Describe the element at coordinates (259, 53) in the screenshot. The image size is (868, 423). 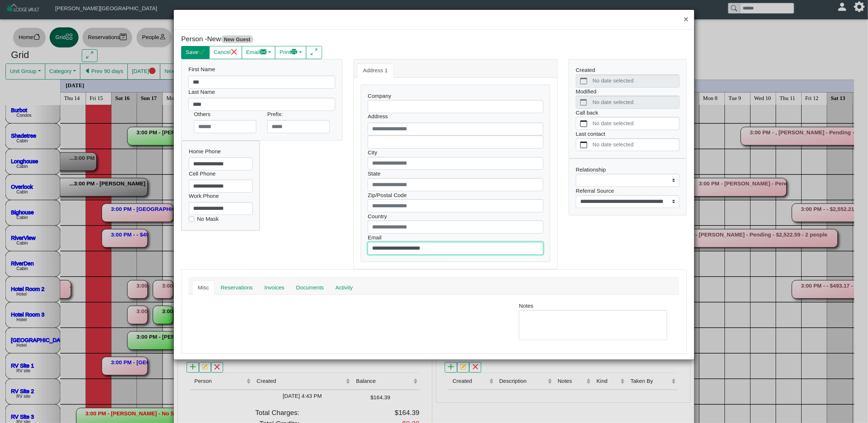
I see `button: Emailenvelope fill` at that location.